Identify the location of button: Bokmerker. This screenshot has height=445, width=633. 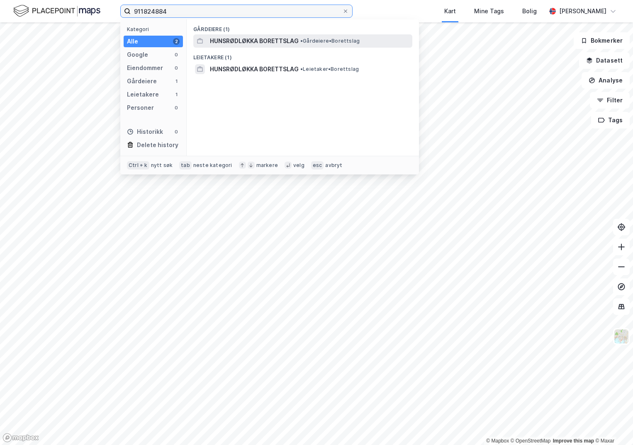
(601, 41).